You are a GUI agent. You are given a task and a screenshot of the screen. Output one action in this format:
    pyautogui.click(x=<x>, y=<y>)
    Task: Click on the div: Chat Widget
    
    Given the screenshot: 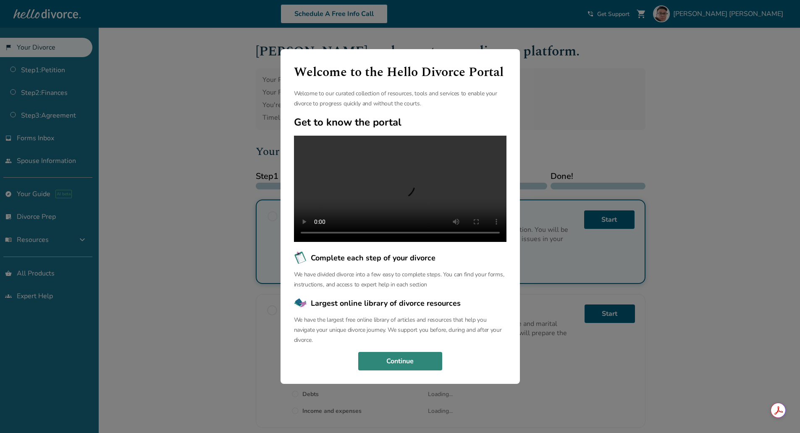 What is the action you would take?
    pyautogui.click(x=779, y=413)
    